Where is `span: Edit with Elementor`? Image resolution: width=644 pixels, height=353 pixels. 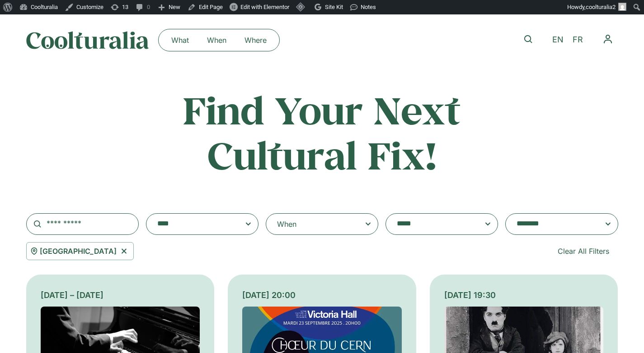
span: Edit with Elementor is located at coordinates (265, 6).